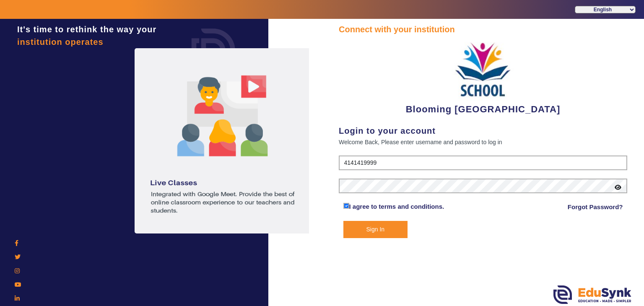 This screenshot has height=306, width=644. I want to click on div: Welcome Back, Please enter username and password to log in, so click(483, 142).